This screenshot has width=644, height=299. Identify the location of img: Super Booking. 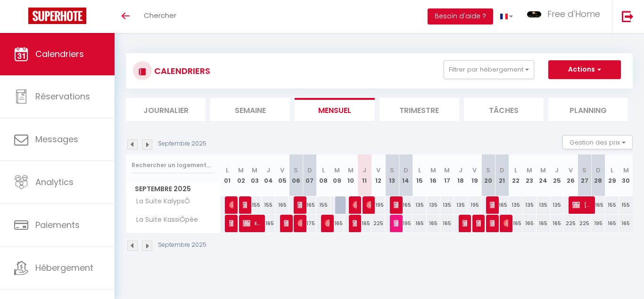
(57, 15).